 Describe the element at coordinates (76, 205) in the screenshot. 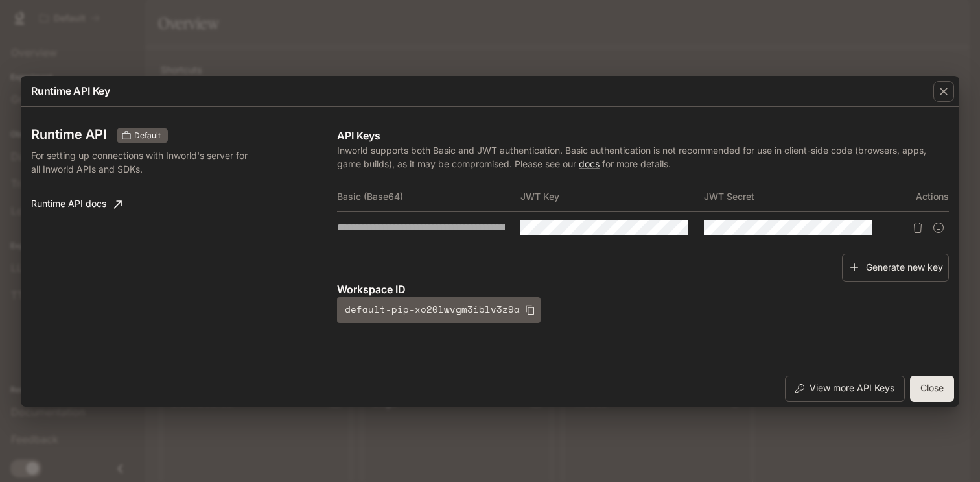

I see `a: Runtime API docs` at that location.